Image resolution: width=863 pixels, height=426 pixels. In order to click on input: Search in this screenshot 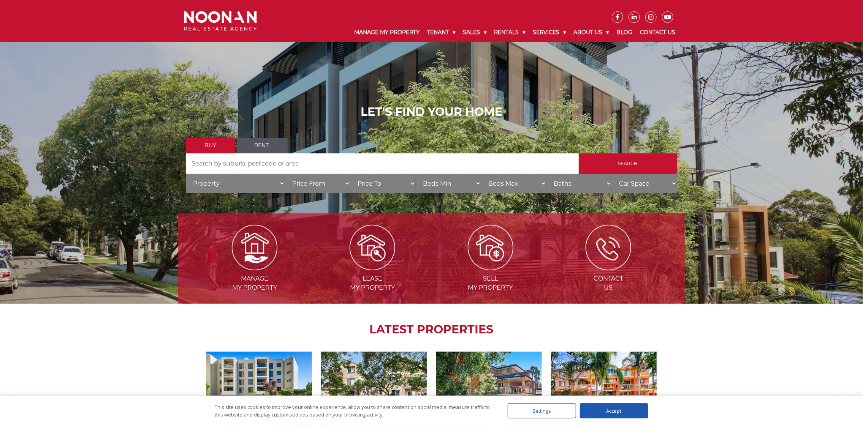, I will do `click(627, 164)`.